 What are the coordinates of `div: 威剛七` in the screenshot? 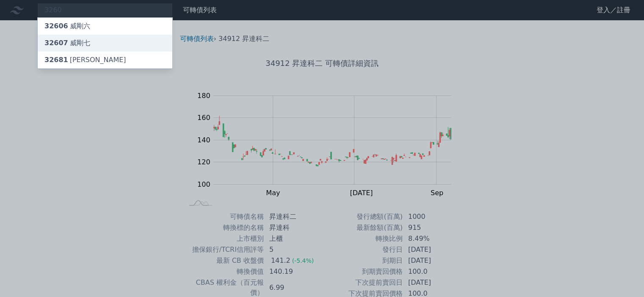 It's located at (67, 43).